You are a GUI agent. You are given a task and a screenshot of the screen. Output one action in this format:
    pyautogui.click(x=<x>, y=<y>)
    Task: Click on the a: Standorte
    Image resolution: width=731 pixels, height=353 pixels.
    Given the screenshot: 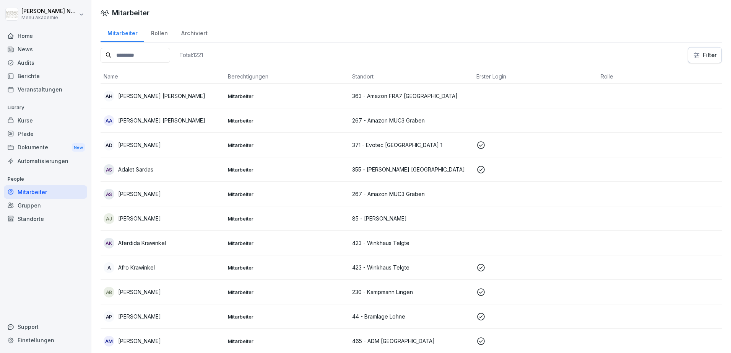 What is the action you would take?
    pyautogui.click(x=46, y=218)
    